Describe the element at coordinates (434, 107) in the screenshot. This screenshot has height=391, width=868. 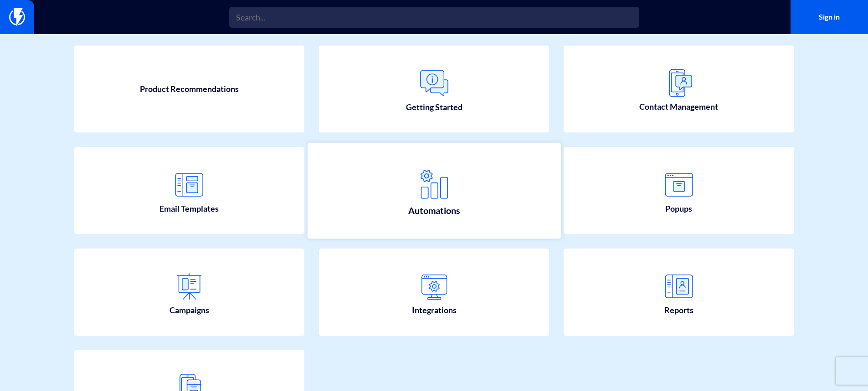
I see `span: Getting Started` at that location.